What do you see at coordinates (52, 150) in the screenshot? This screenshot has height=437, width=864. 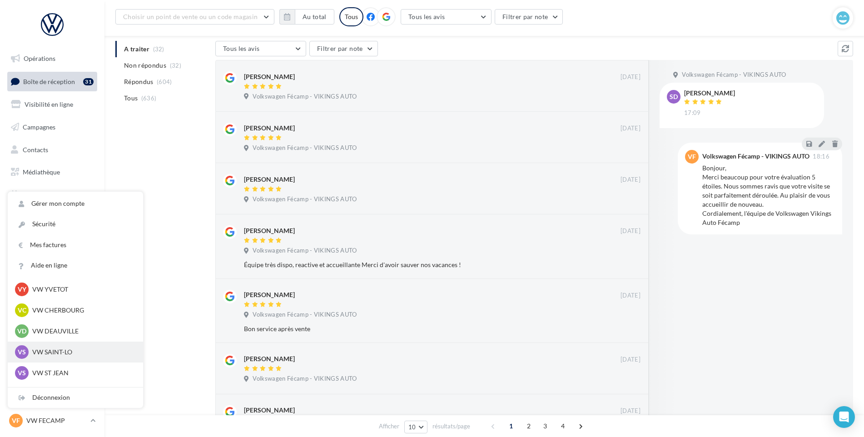 I see `a: Contacts` at bounding box center [52, 150].